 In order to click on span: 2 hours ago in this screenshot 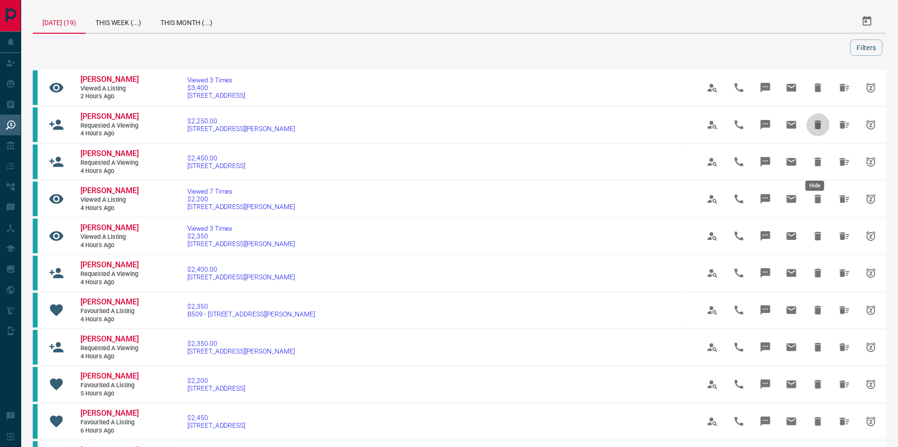, I will do `click(109, 96)`.